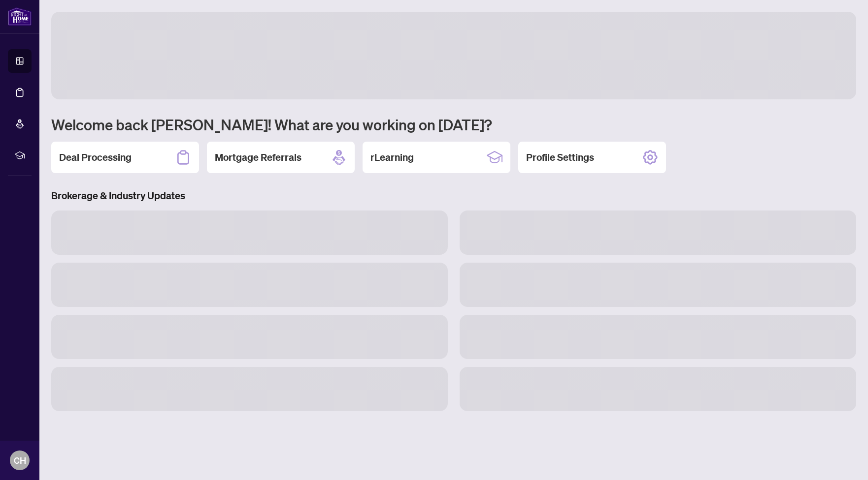  I want to click on h2: Profile Settings, so click(560, 158).